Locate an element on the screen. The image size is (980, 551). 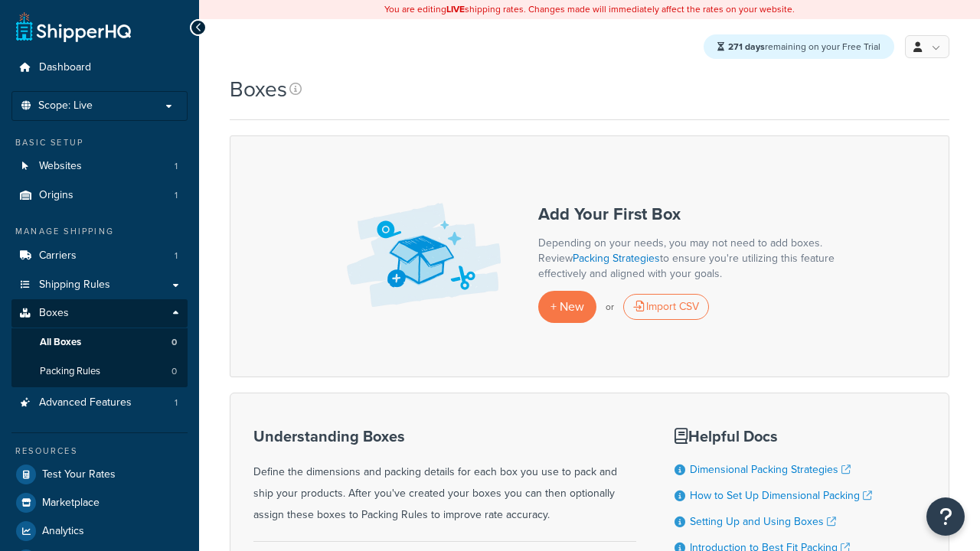
span: Test Your Rates is located at coordinates (79, 474).